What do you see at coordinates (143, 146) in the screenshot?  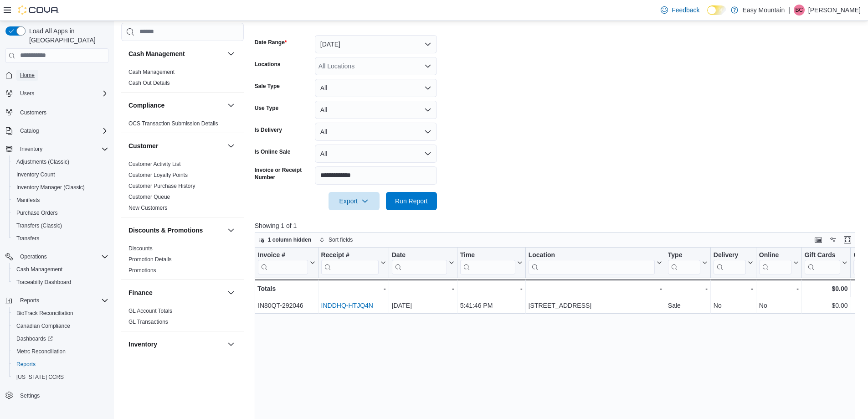 I see `h3: Customer` at bounding box center [143, 146].